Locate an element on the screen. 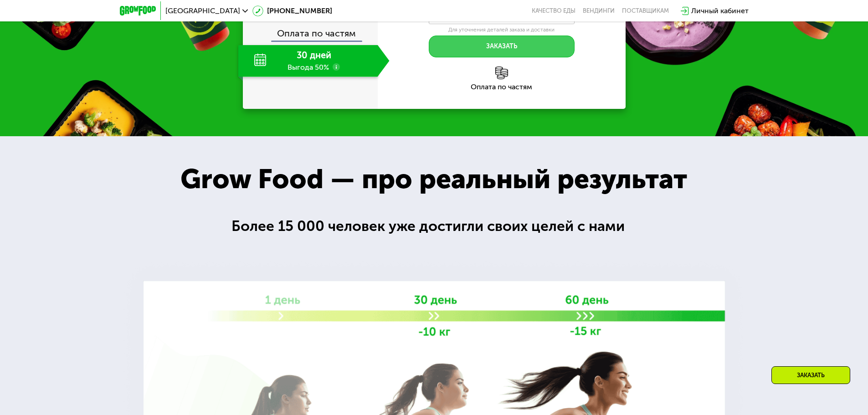 The height and width of the screenshot is (415, 868). div: поставщикам is located at coordinates (645, 11).